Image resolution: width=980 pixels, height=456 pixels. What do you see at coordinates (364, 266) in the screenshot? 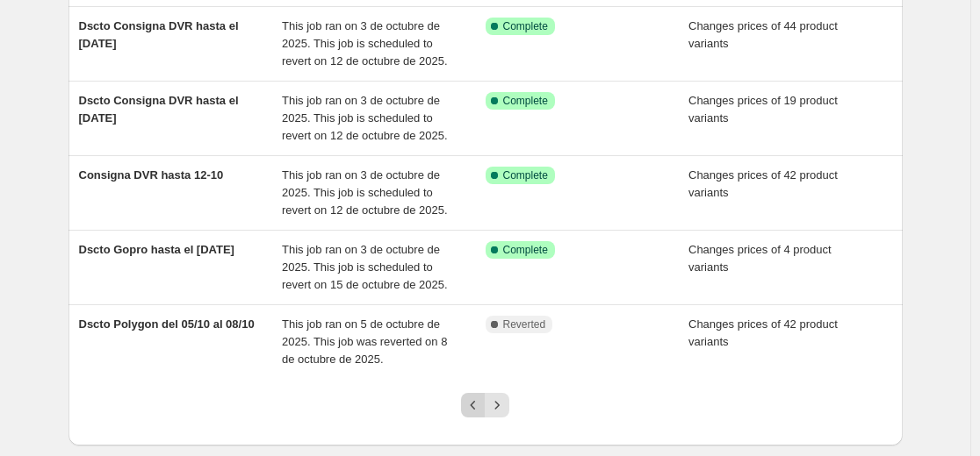
I see `span: This job ran on 3 de octubre de 2025. This job is scheduled to revert on 15 de octubre de 2025.` at bounding box center [364, 266].